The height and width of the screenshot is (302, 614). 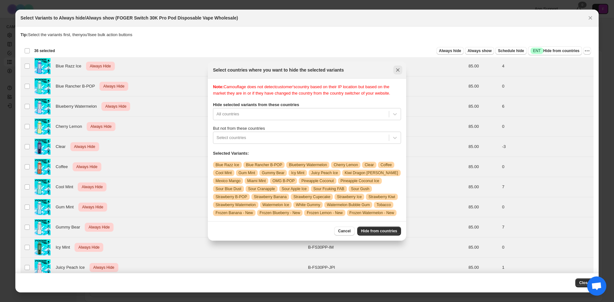 I want to click on span: Miami Mint, so click(x=256, y=181).